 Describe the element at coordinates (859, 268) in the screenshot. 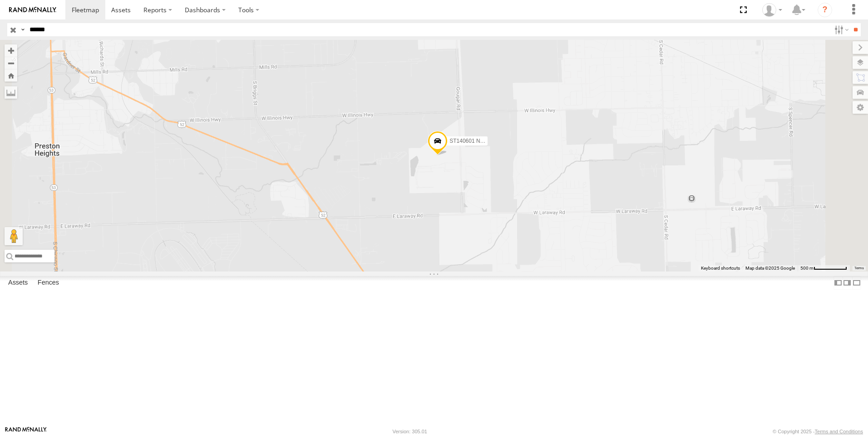

I see `a: Terms` at that location.